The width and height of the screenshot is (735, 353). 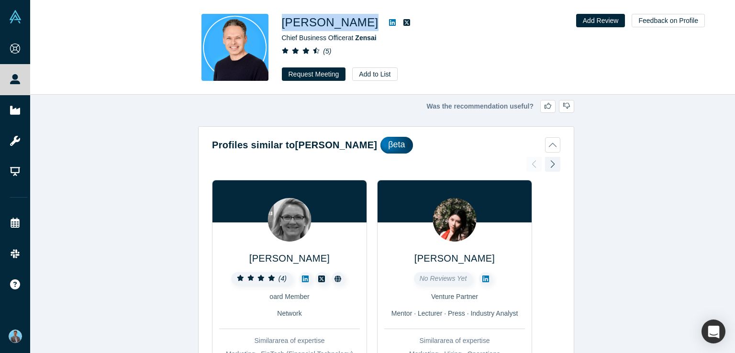 I want to click on button: Feedback on Profile, so click(x=668, y=21).